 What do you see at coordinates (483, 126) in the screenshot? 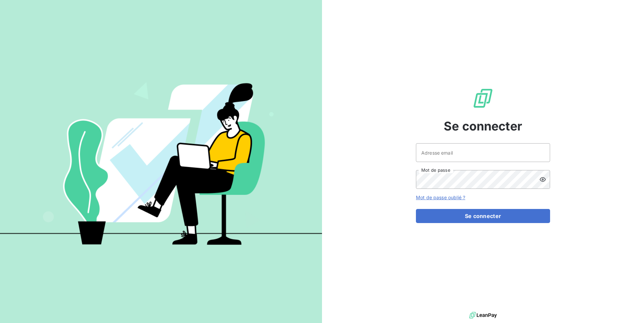
I see `span: Se connecter` at bounding box center [483, 126].